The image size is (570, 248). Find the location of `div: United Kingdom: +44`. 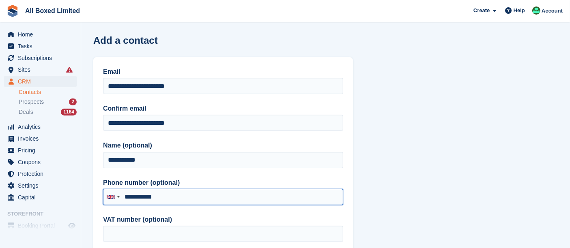

div: United Kingdom: +44 is located at coordinates (113, 197).